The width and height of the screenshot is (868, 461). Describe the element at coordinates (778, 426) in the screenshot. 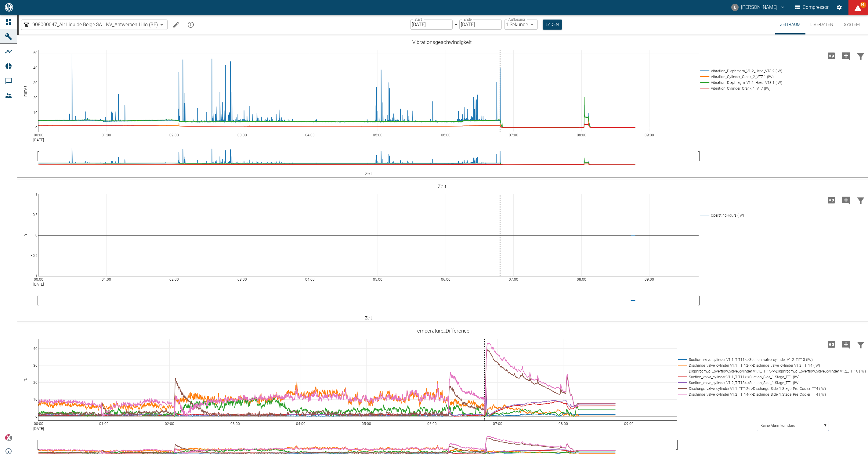

I see `text: Keine Alarmkorridore` at that location.